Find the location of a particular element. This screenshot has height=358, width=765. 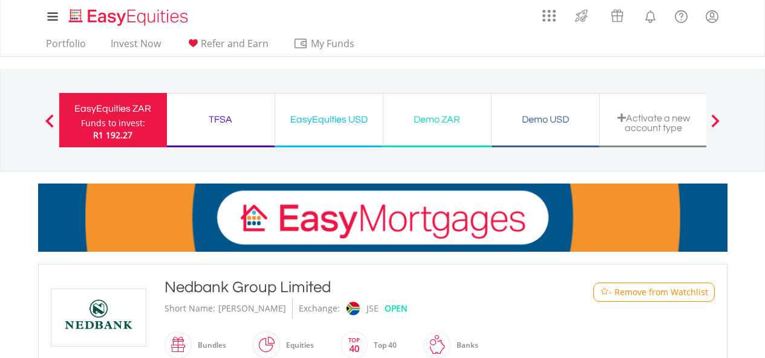

div: Funds to invest: is located at coordinates (113, 123).